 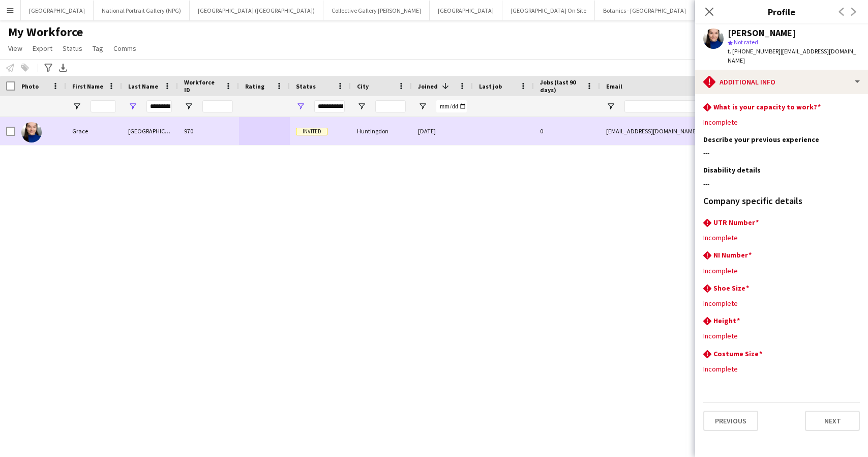 I want to click on span: Workforce ID, so click(x=203, y=86).